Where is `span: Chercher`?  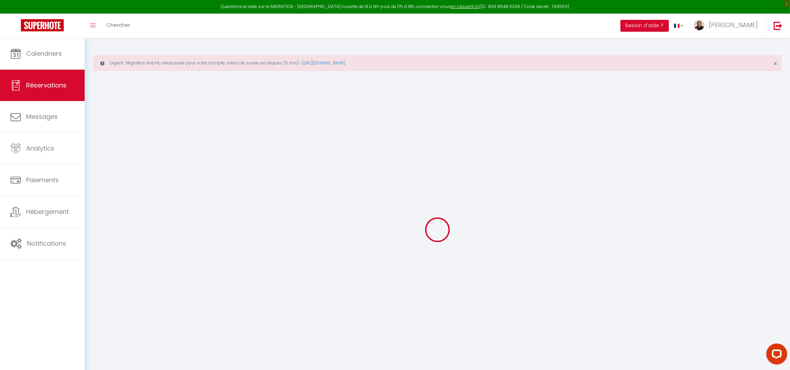
span: Chercher is located at coordinates (118, 25).